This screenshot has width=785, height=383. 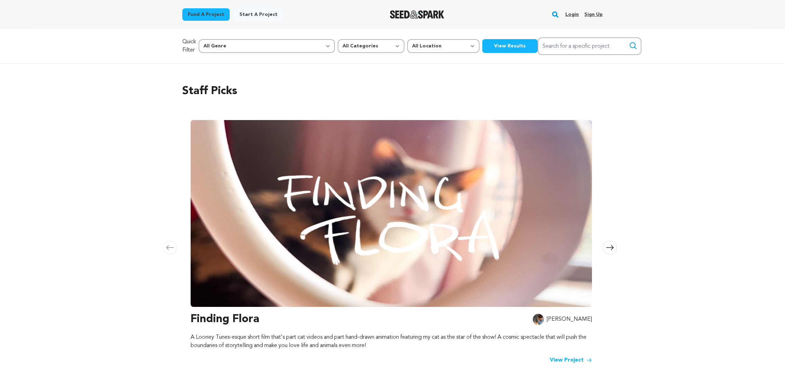 I want to click on img: e6948424967afddf.jpg, so click(x=538, y=319).